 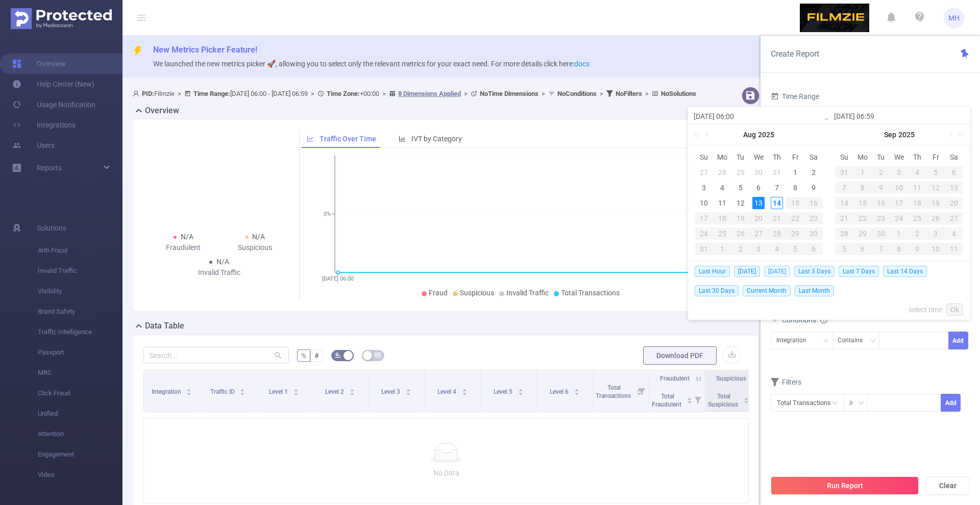 What do you see at coordinates (722, 249) in the screenshot?
I see `td: September 1, 2025` at bounding box center [722, 249].